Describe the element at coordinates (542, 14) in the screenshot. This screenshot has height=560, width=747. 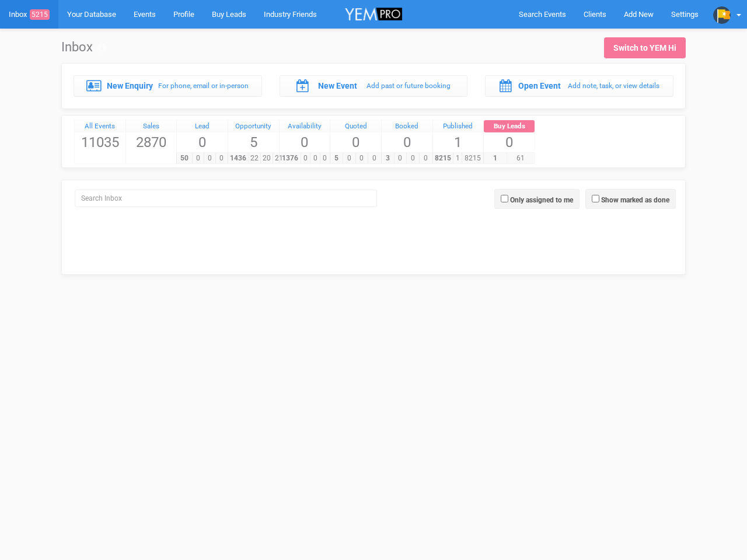
I see `span: Search Events` at that location.